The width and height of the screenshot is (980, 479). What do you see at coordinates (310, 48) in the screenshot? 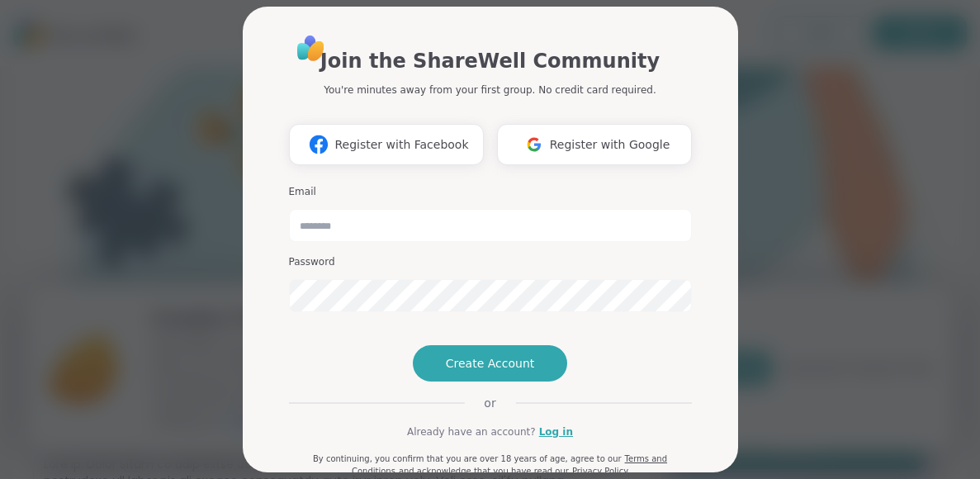
I see `img: ShareWell Logo` at bounding box center [310, 48].